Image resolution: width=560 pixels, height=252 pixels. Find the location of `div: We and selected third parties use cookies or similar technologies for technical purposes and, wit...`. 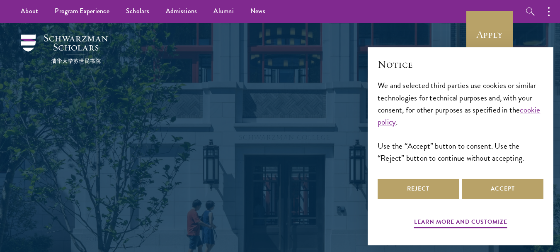

div: We and selected third parties use cookies or similar technologies for technical purposes and, wit... is located at coordinates (461, 121).